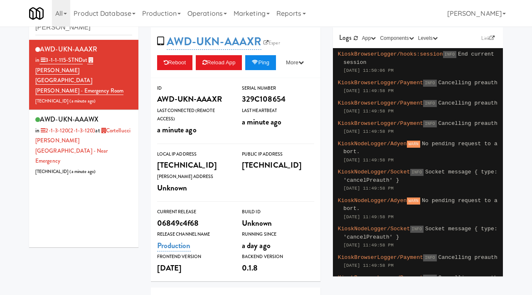  What do you see at coordinates (278, 235) in the screenshot?
I see `div: Running Since` at bounding box center [278, 235].